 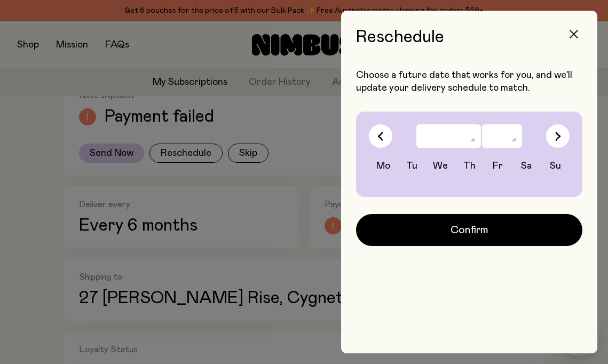 What do you see at coordinates (383, 166) in the screenshot?
I see `div: Mo` at bounding box center [383, 166].